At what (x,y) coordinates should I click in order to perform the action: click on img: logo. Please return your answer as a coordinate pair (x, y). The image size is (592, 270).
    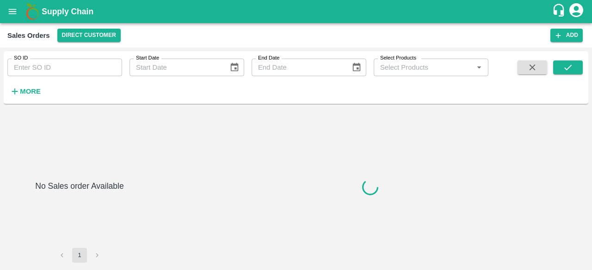
    Looking at the image, I should click on (32, 12).